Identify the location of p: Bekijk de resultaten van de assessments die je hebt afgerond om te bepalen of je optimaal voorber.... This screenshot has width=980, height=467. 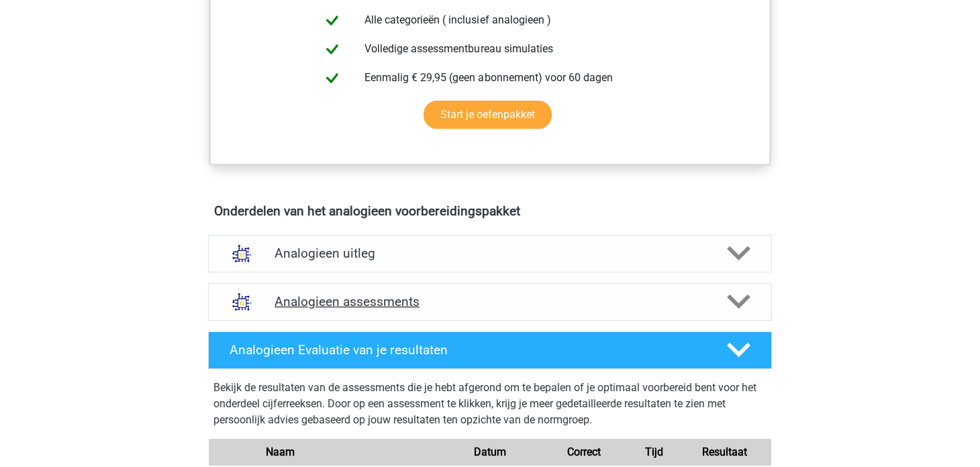
(490, 404).